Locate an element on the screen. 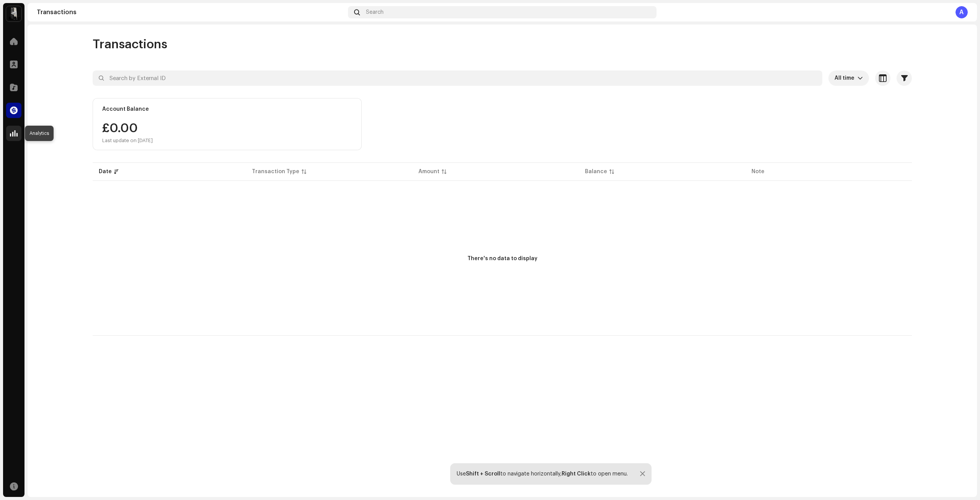 The width and height of the screenshot is (980, 500). div: A is located at coordinates (962, 12).